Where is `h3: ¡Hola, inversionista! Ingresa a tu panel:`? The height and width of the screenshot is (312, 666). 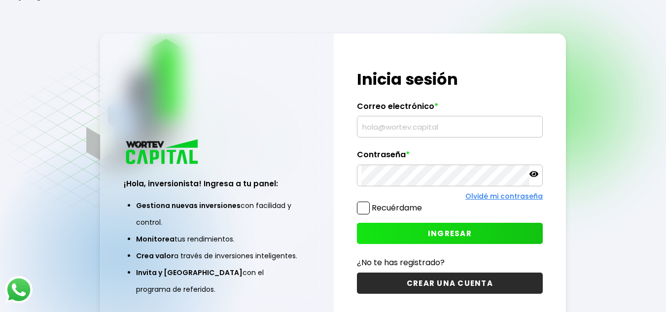 h3: ¡Hola, inversionista! Ingresa a tu panel: is located at coordinates (217, 183).